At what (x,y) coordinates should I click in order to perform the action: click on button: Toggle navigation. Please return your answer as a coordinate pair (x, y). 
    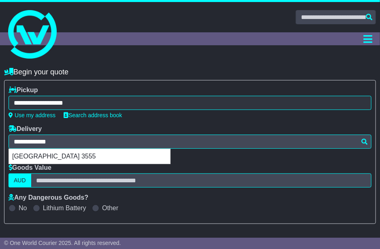
    Looking at the image, I should click on (368, 39).